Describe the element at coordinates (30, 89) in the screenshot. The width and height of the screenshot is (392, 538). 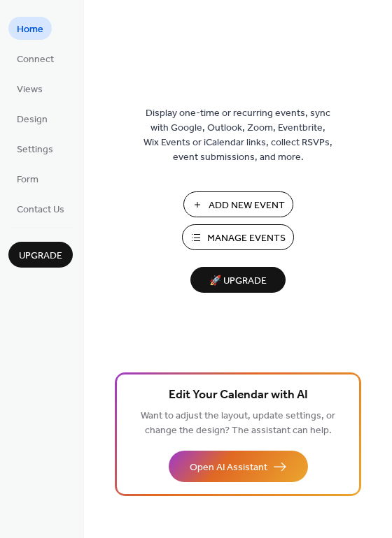
I see `span: Views` at that location.